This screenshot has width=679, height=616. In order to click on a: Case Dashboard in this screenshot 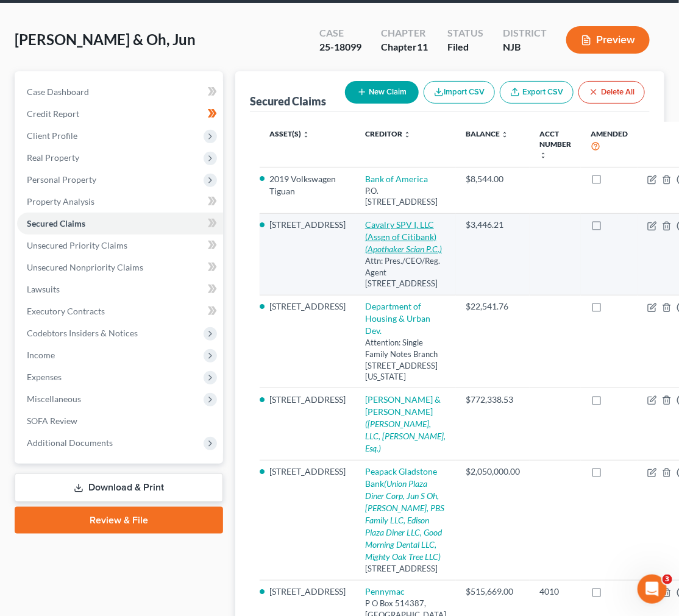, I will do `click(120, 92)`.